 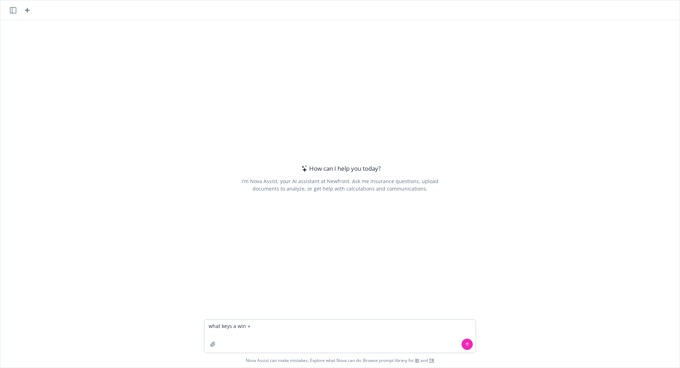 I want to click on a: BI, so click(x=417, y=360).